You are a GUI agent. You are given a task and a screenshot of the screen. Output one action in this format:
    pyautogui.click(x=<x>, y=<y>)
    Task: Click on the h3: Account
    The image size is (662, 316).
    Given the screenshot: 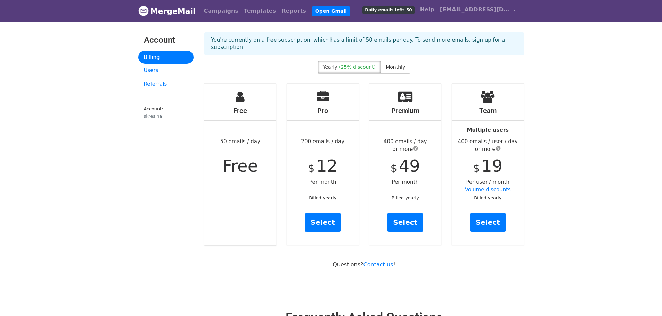 What is the action you would take?
    pyautogui.click(x=166, y=40)
    